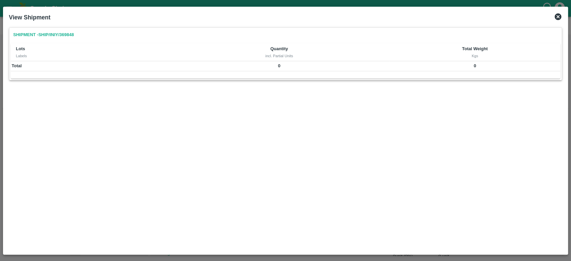  Describe the element at coordinates (43, 35) in the screenshot. I see `a: Shipment -SHIP/INIY/369848` at that location.